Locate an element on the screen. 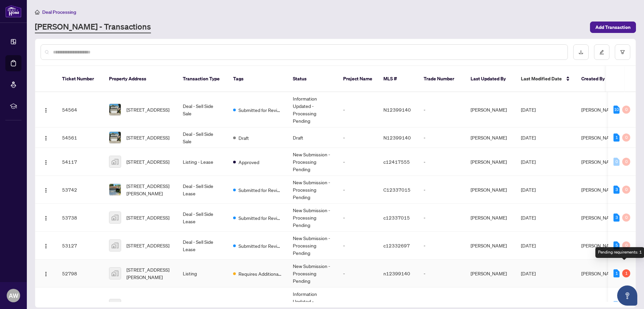  span: AW is located at coordinates (13, 295).